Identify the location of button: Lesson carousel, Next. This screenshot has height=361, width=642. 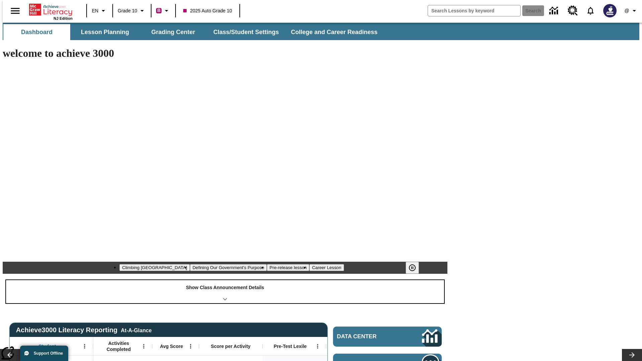
(632, 355).